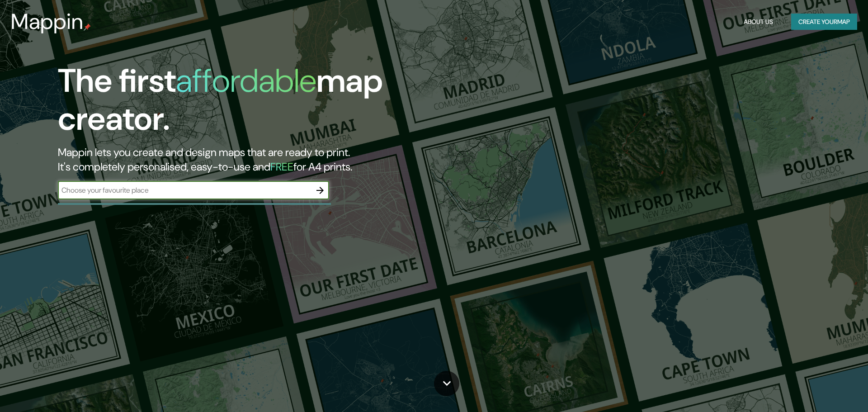 This screenshot has height=412, width=868. I want to click on button: About Us, so click(758, 21).